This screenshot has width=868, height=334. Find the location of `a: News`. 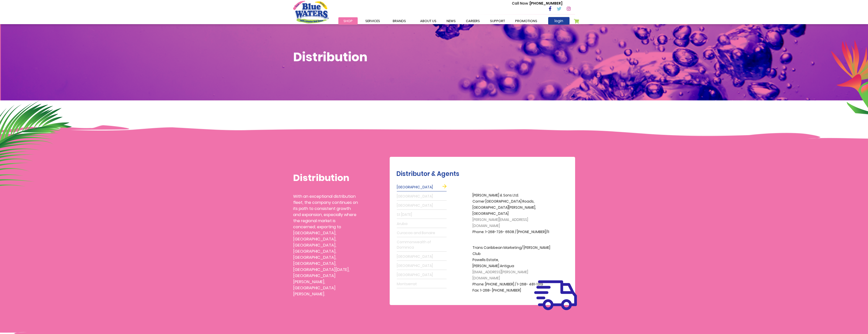

a: News is located at coordinates (451, 21).